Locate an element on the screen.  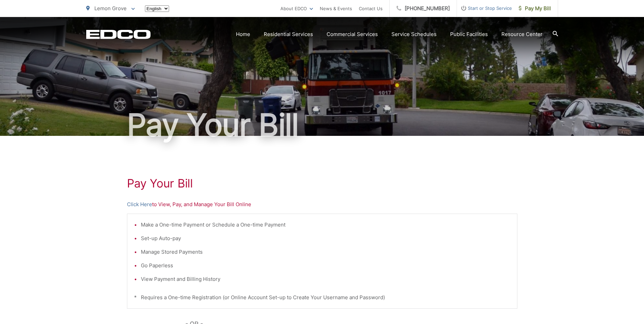
select: Select a language is located at coordinates (157, 8).